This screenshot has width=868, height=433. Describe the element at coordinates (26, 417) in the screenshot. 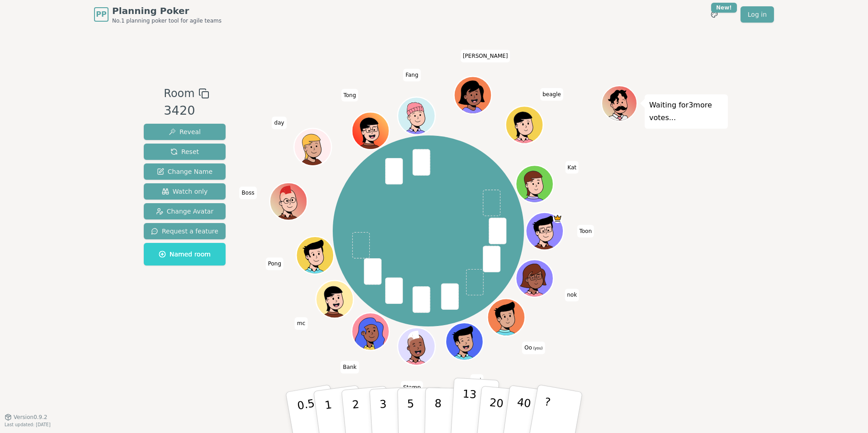

I see `button: Version0.9.2` at that location.